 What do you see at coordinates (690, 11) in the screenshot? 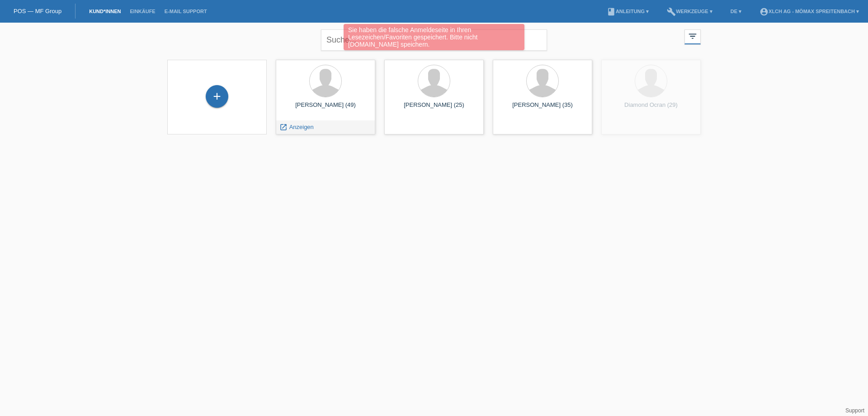
I see `a: buildWerkzeuge ▾` at bounding box center [690, 11].